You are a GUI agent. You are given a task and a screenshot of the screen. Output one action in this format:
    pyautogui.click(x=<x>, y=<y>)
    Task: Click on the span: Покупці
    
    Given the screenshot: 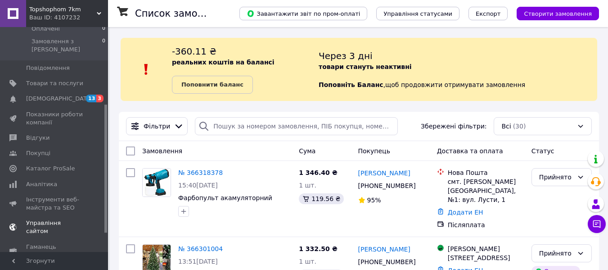 What is the action you would take?
    pyautogui.click(x=38, y=153)
    